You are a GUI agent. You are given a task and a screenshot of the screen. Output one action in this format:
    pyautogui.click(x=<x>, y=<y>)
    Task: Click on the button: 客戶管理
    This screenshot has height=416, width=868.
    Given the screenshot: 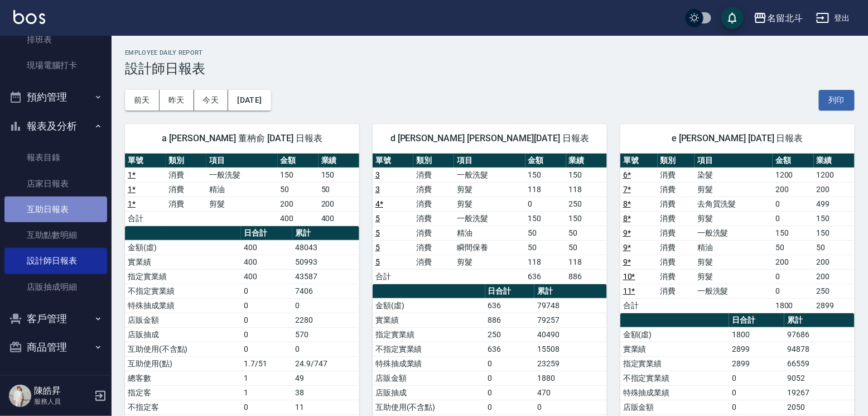 What is the action you would take?
    pyautogui.click(x=56, y=319)
    